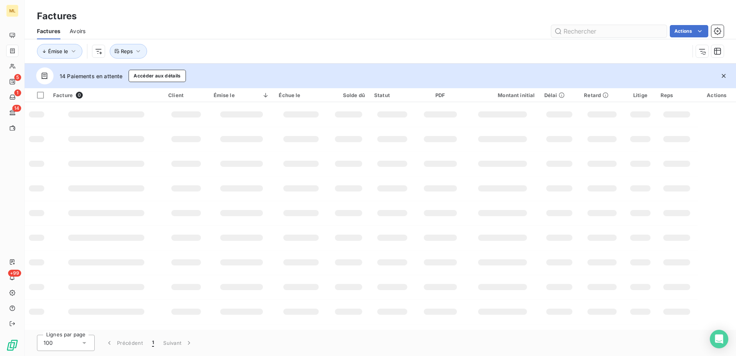  Describe the element at coordinates (12, 82) in the screenshot. I see `a: 5` at that location.